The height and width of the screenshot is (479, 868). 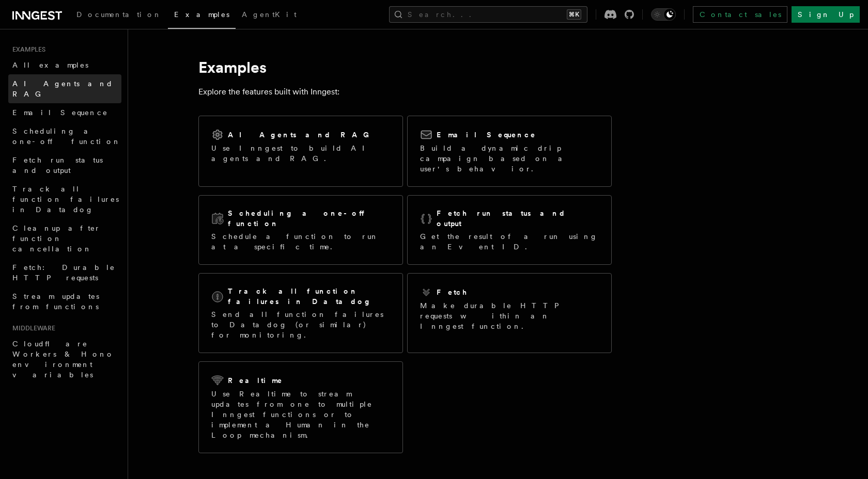 I want to click on a: Fetch: Durable HTTP requests, so click(x=65, y=273).